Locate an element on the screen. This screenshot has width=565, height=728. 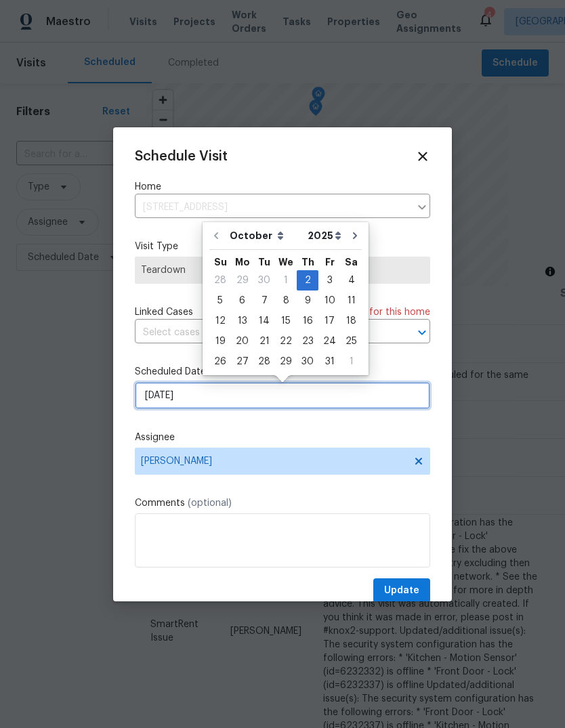
div: Tue Sep 30 2025 is located at coordinates (264, 281).